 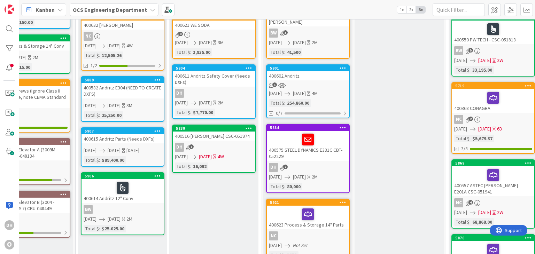 What do you see at coordinates (123, 88) in the screenshot?
I see `div: 5889400582 Andritz E304 (NEED TO CREATE DXFS)` at bounding box center [123, 88].